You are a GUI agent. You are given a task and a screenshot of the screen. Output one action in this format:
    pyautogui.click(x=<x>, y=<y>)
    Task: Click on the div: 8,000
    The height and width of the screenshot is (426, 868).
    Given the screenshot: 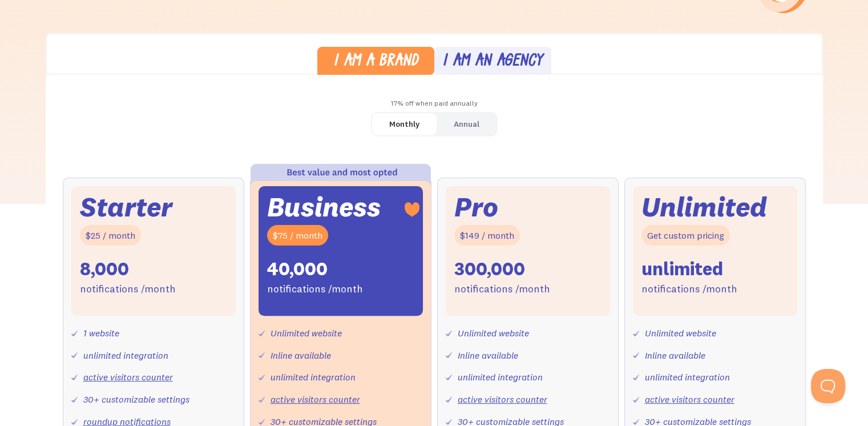 What is the action you would take?
    pyautogui.click(x=104, y=269)
    